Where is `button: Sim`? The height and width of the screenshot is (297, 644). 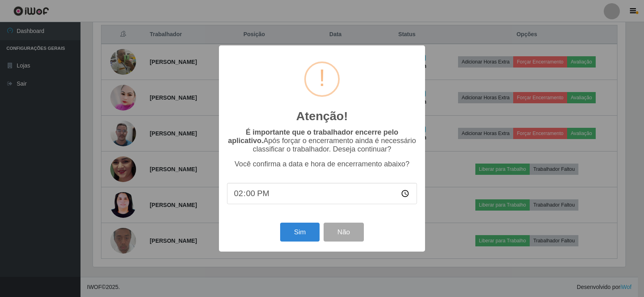
button: Sim is located at coordinates (299, 232).